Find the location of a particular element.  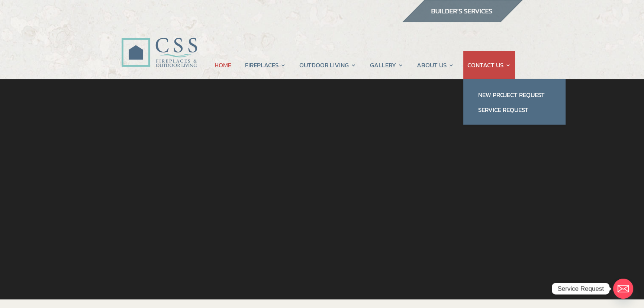

a: GALLERY is located at coordinates (387, 65).